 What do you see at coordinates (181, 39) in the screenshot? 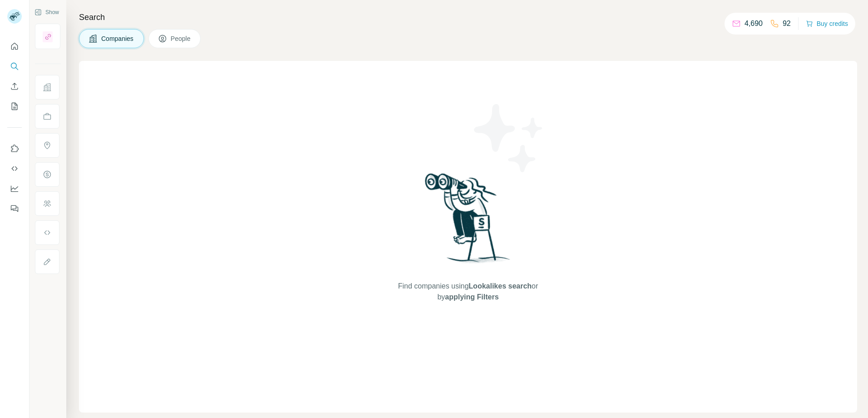
I see `span: People` at bounding box center [181, 39].